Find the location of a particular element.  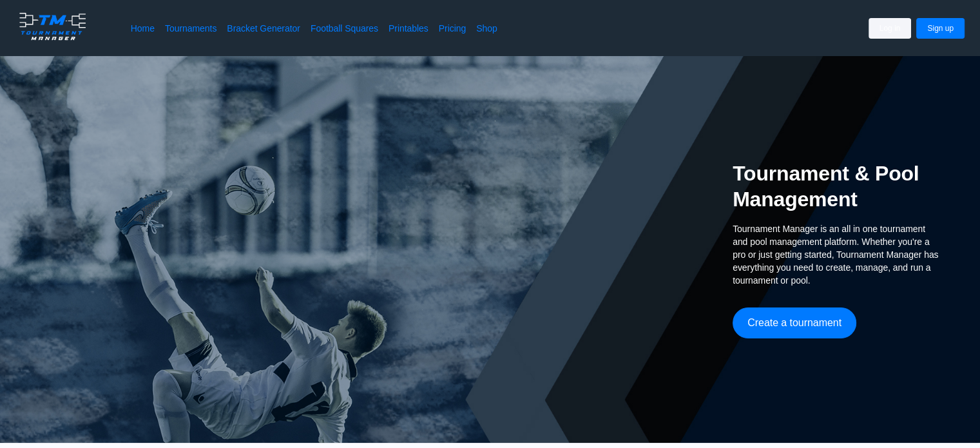

a: Home is located at coordinates (142, 28).